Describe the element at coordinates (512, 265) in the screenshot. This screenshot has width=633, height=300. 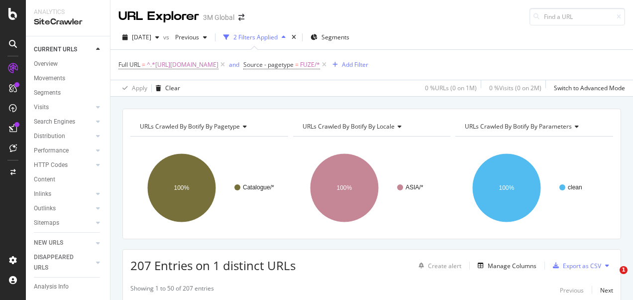
I see `div: Manage Columns` at that location.